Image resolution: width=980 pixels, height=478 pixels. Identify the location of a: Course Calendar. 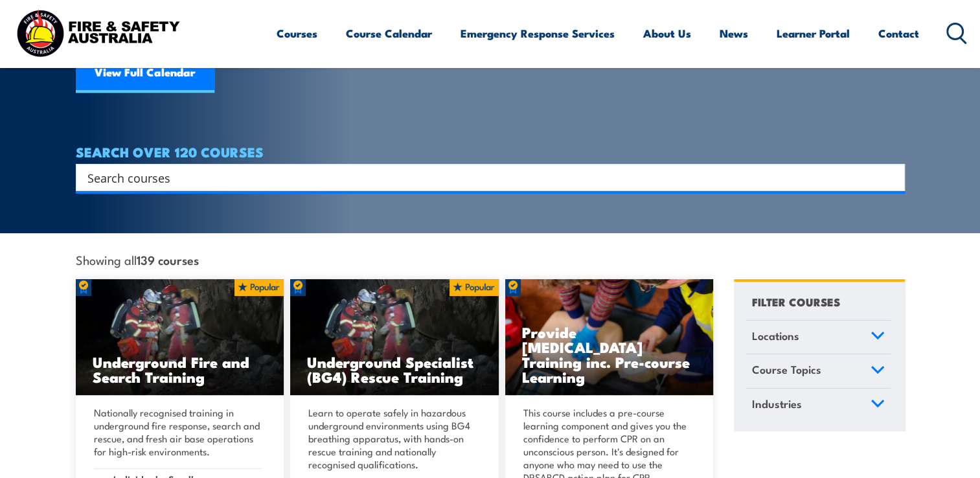
(389, 33).